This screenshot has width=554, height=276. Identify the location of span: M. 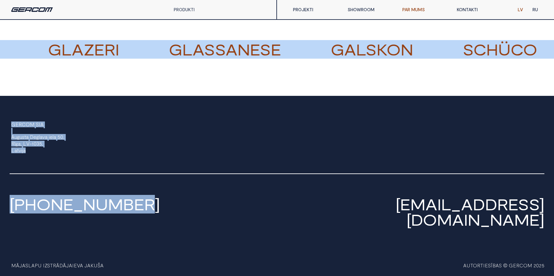
(32, 124).